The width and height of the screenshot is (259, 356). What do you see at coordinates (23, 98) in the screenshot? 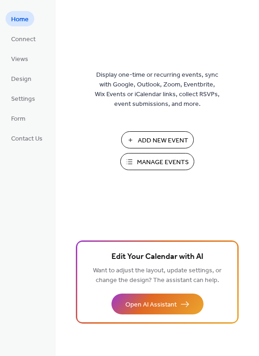
I see `a: Settings` at bounding box center [23, 98].